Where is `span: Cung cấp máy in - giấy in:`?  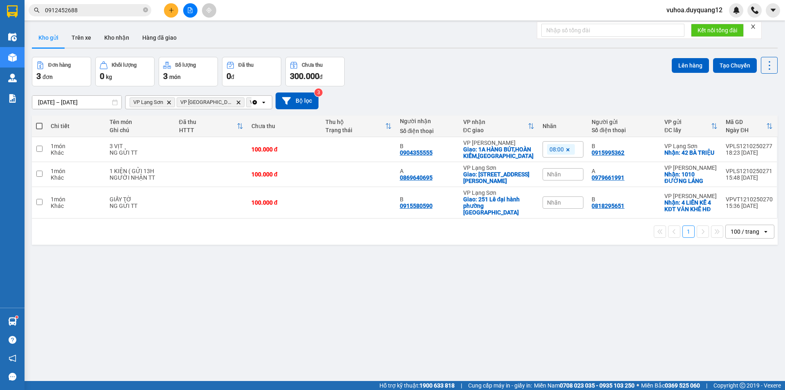 span: Cung cấp máy in - giấy in: is located at coordinates (500, 385).